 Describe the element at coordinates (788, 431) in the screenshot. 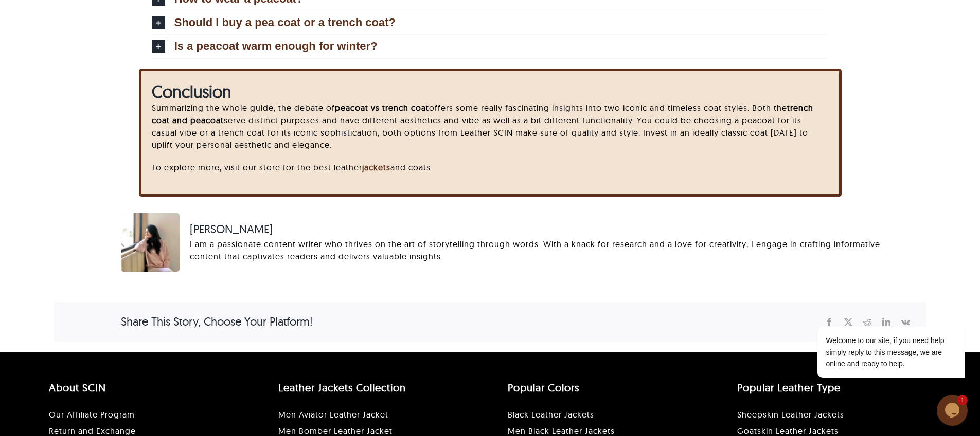

I see `a: Goatskin Leather Jackets` at that location.